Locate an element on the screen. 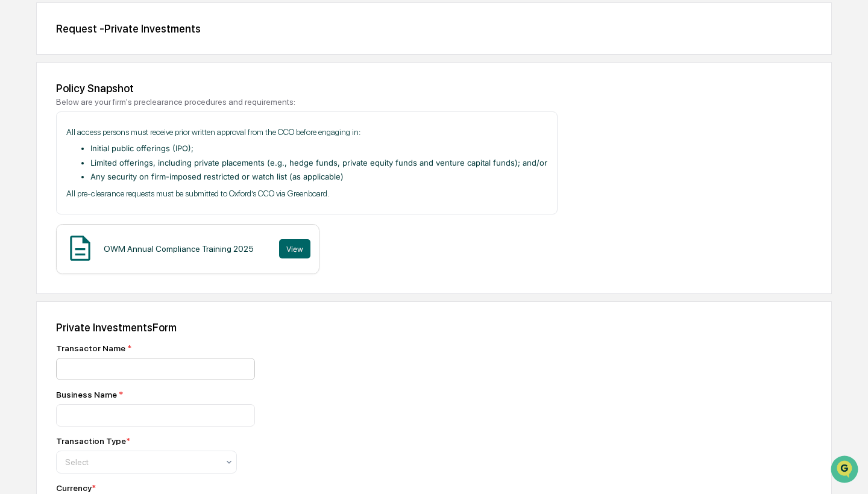 The image size is (868, 494). li: Initial public offerings (IPO); is located at coordinates (319, 149).